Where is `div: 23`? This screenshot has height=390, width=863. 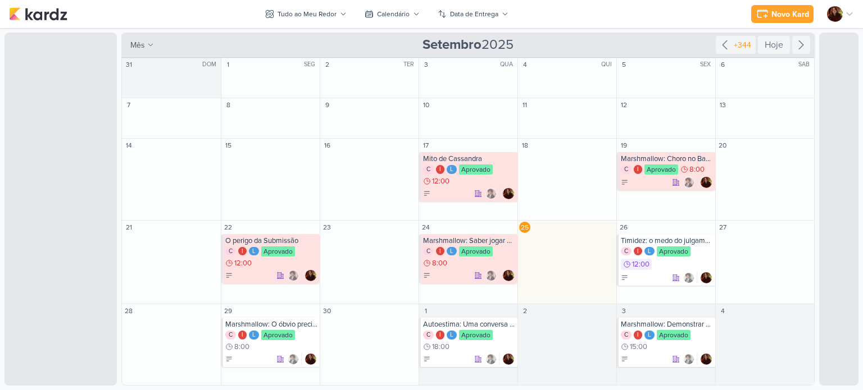 div: 23 is located at coordinates (327, 227).